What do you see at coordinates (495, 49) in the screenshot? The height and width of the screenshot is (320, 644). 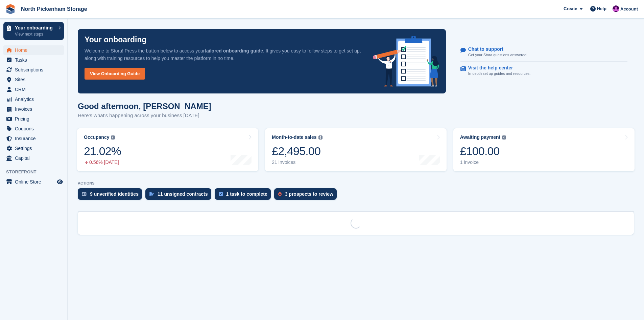 I see `p: Chat to support` at bounding box center [495, 49].